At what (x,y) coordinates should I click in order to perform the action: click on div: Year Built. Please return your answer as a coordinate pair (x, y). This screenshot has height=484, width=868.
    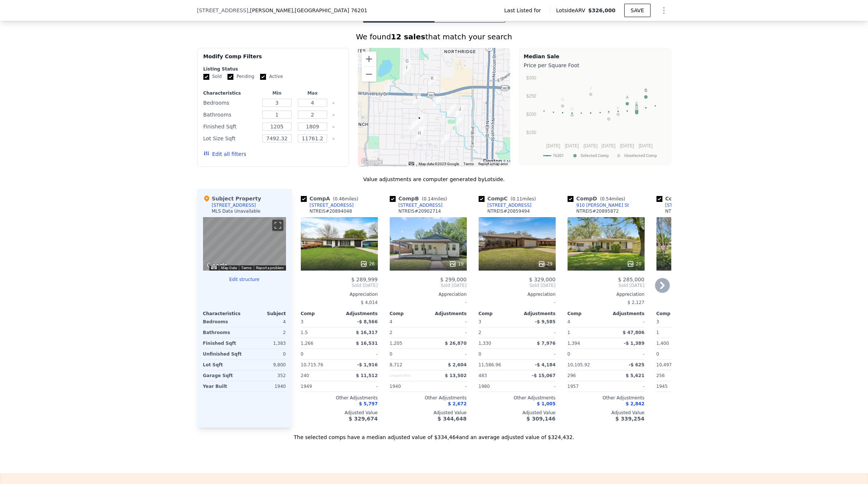
    Looking at the image, I should click on (223, 386).